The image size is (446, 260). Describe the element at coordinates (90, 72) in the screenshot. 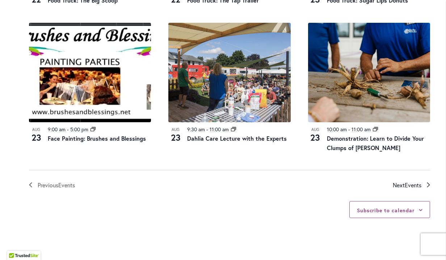

I see `img: Brushes and Blessings – Face Painting` at that location.